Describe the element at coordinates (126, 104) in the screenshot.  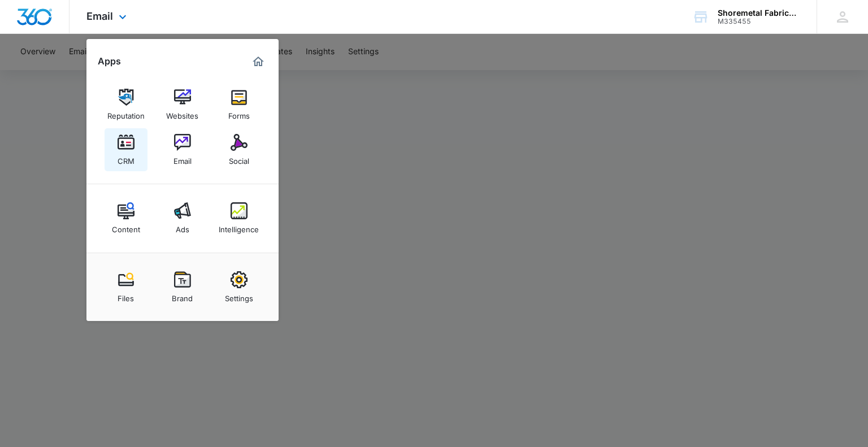
I see `a: Reputation` at that location.